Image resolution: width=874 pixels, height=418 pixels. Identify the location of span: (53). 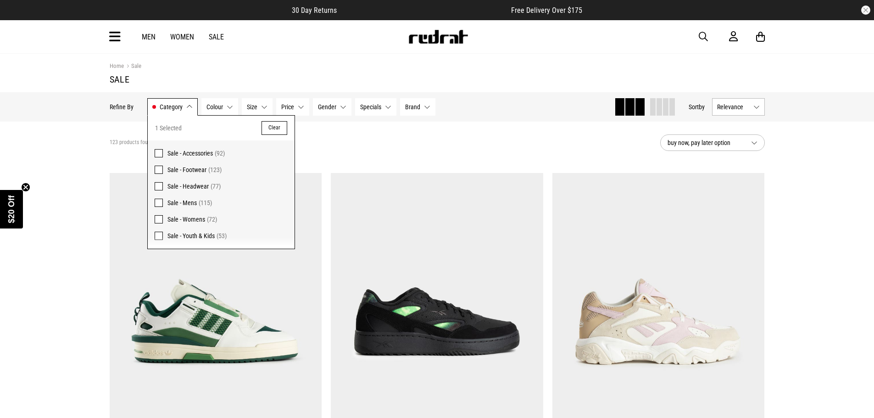
(222, 236).